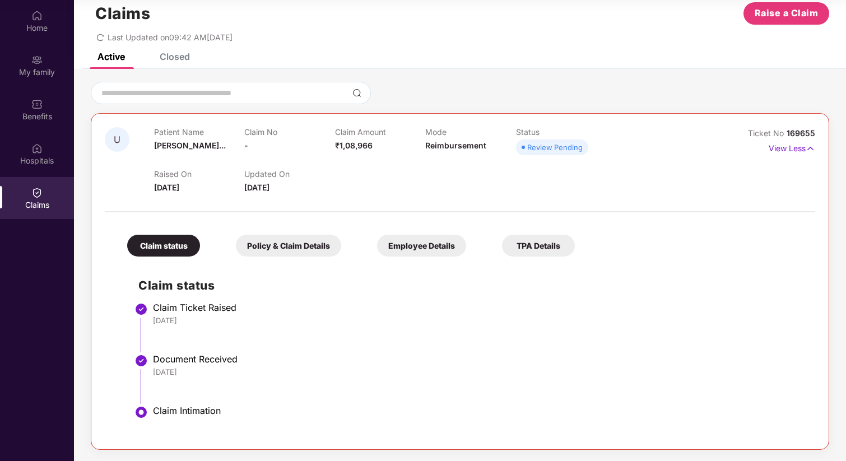  Describe the element at coordinates (478, 359) in the screenshot. I see `div: Document Received` at that location.